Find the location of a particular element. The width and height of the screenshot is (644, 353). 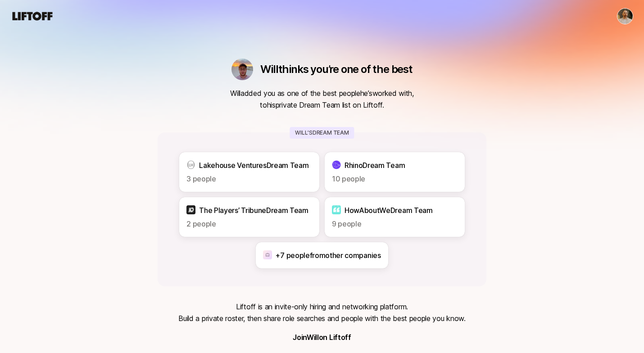

img: Isaac Friedman-Heiman is located at coordinates (625, 16).